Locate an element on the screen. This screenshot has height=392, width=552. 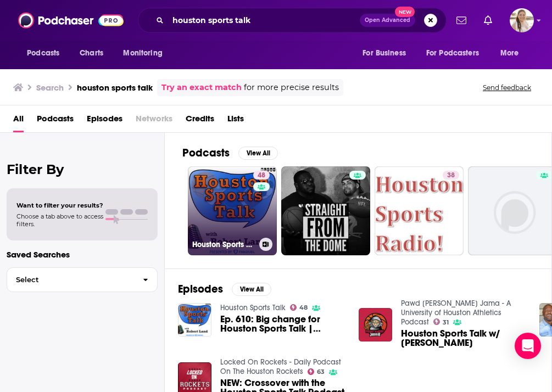
span: New is located at coordinates (405, 12).